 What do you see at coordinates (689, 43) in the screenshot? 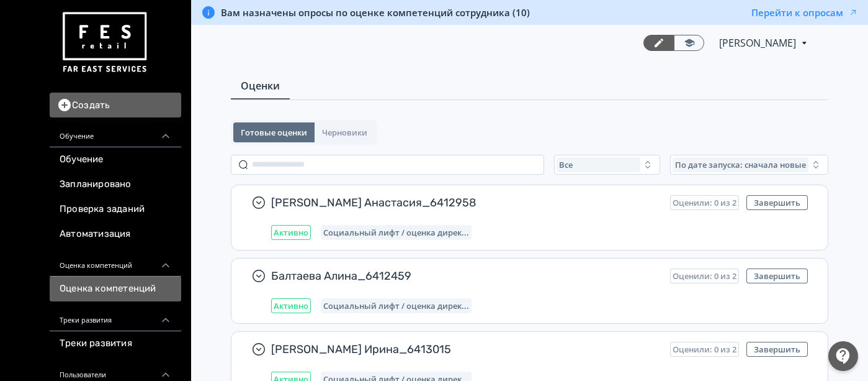
I see `a: Переключиться в режим ученика` at bounding box center [689, 43].